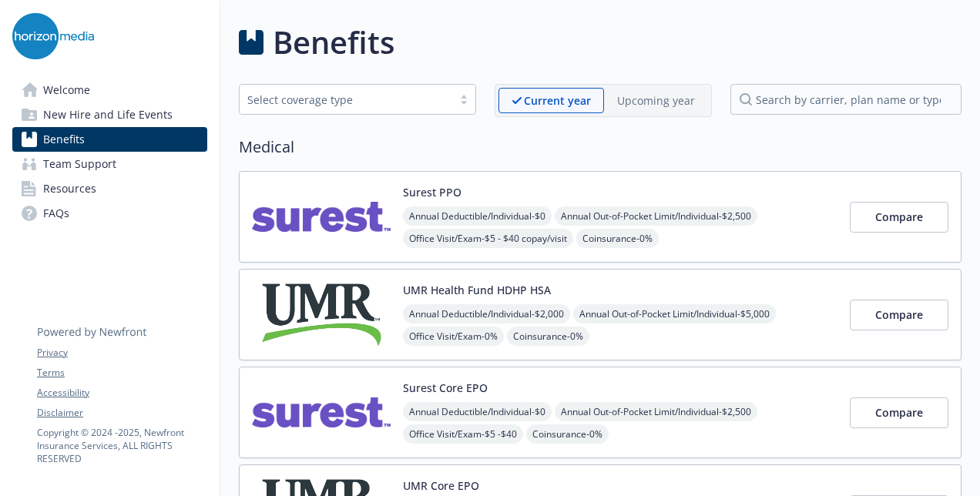 This screenshot has height=496, width=980. I want to click on a: Benefits, so click(109, 140).